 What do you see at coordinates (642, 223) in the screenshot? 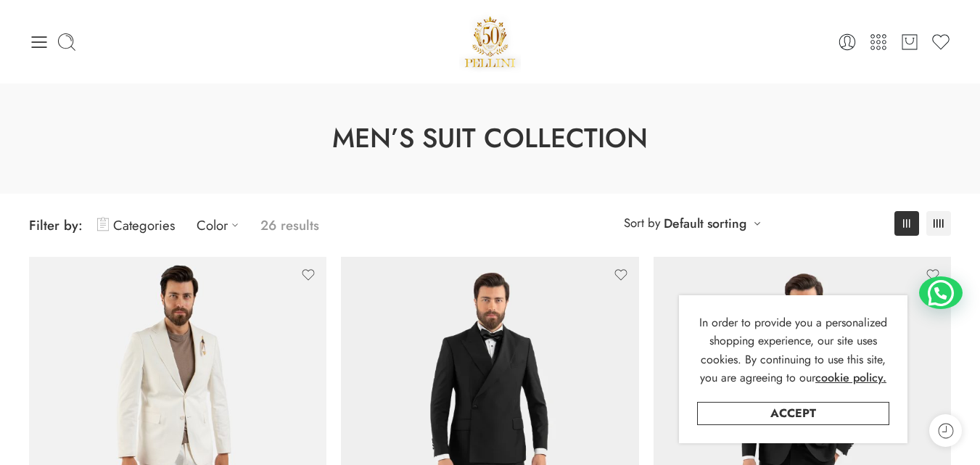
I see `span: Sort by` at bounding box center [642, 223].